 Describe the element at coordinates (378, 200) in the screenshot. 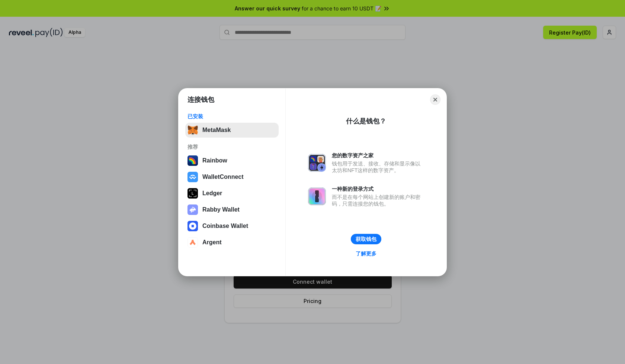

I see `div: 而不是在每个网站上创建新的账户和密码，只需连接您的钱包。` at that location.